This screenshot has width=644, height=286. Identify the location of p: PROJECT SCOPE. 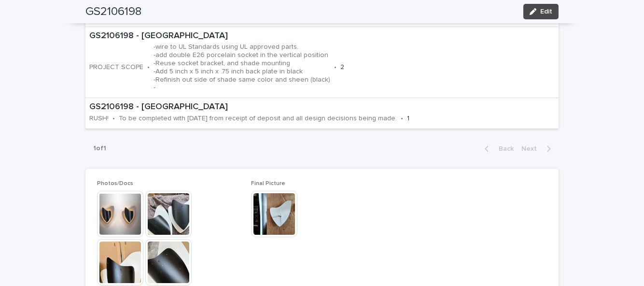
(116, 67).